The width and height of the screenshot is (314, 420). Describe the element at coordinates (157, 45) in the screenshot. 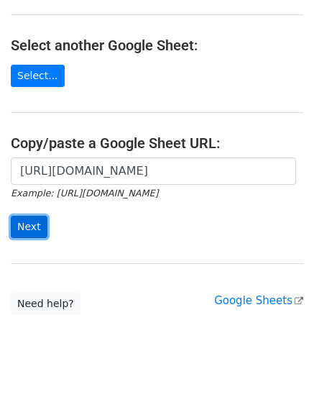

I see `h4: Select another Google Sheet:` at that location.